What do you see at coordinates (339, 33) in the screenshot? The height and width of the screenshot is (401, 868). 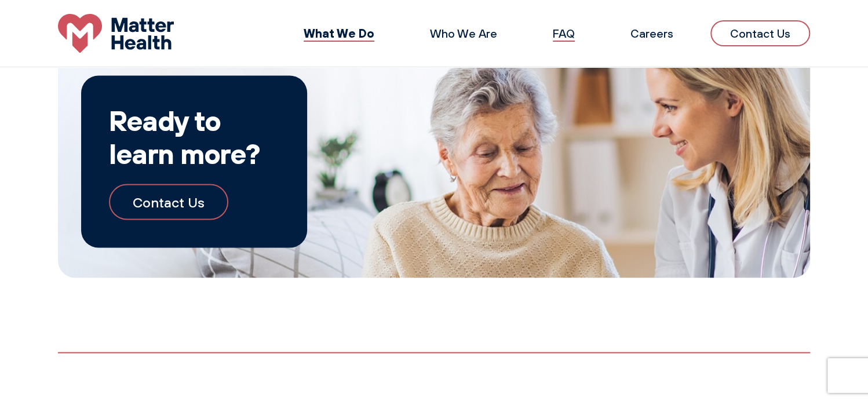 I see `a: What We Do` at bounding box center [339, 33].